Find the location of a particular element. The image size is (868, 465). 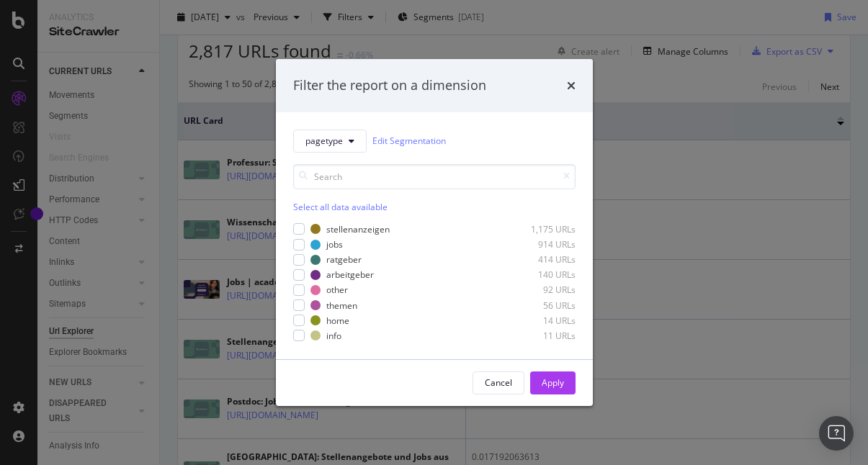

button: Apply is located at coordinates (552, 383).